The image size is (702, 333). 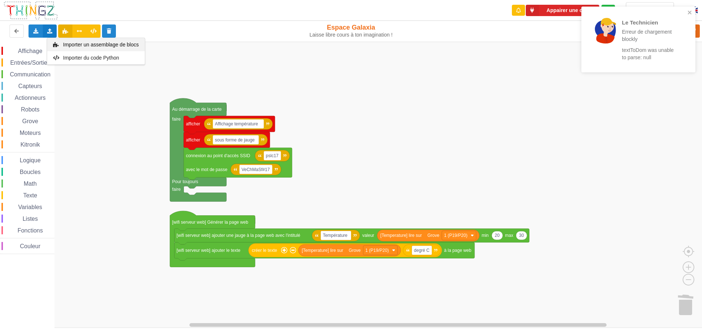 I want to click on button: close, so click(x=690, y=13).